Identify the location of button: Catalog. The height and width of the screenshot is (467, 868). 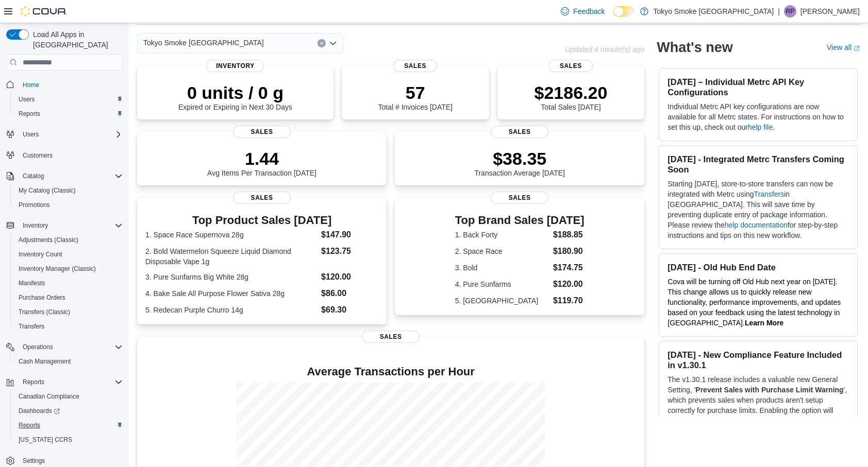
(64, 176).